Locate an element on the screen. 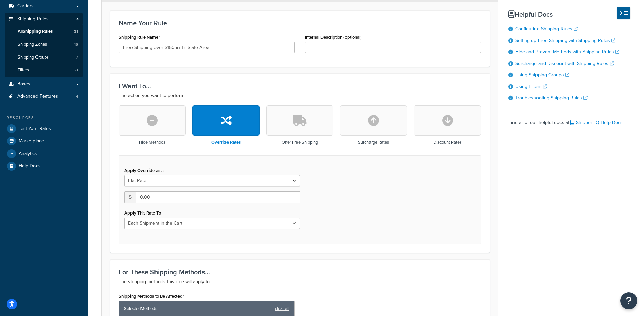 Image resolution: width=644 pixels, height=316 pixels. div: Find all of our helpful docs at: is located at coordinates (569, 120).